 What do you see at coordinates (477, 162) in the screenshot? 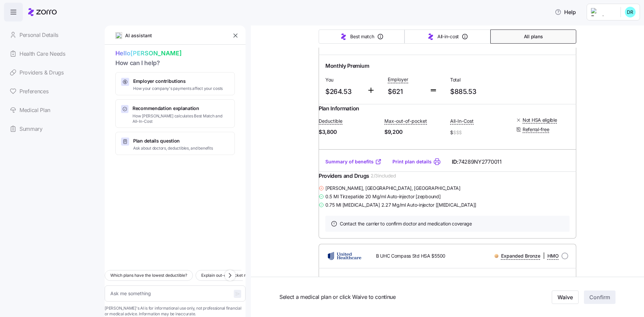
I see `span: ID:` at bounding box center [477, 162].